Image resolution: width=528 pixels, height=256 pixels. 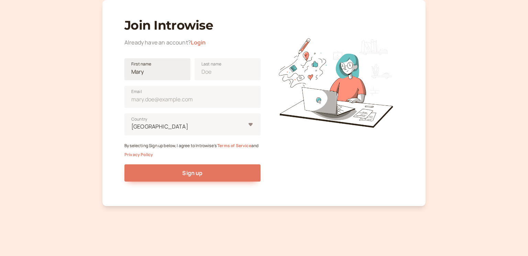 I want to click on input: First name, so click(x=158, y=69).